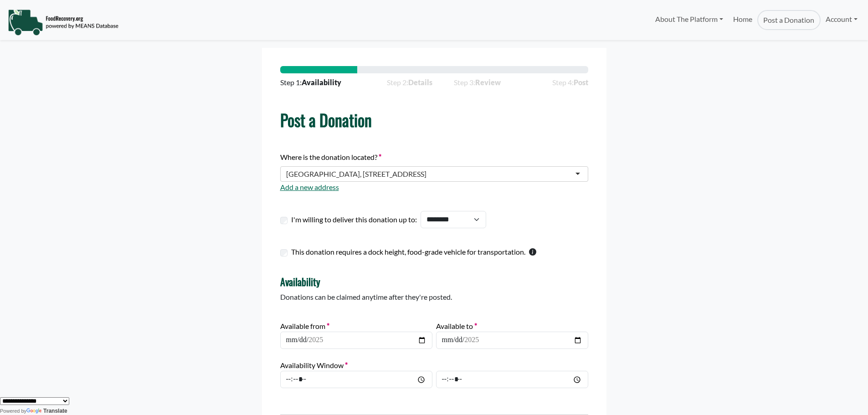 The width and height of the screenshot is (868, 415). Describe the element at coordinates (311, 83) in the screenshot. I see `span: Step 1:` at that location.